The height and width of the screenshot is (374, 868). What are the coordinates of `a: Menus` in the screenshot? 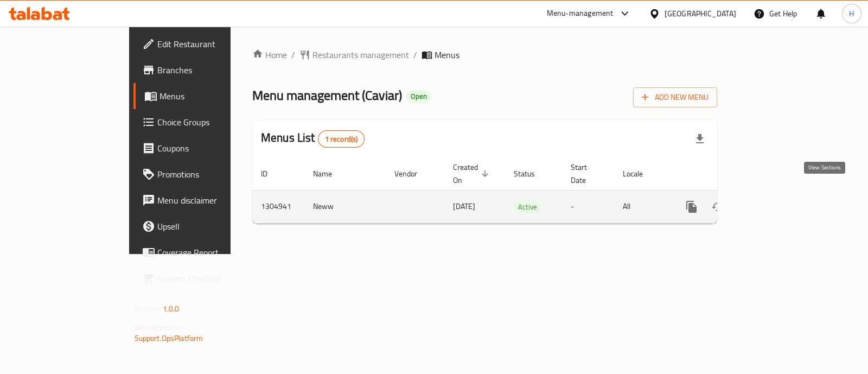 It's located at (203, 96).